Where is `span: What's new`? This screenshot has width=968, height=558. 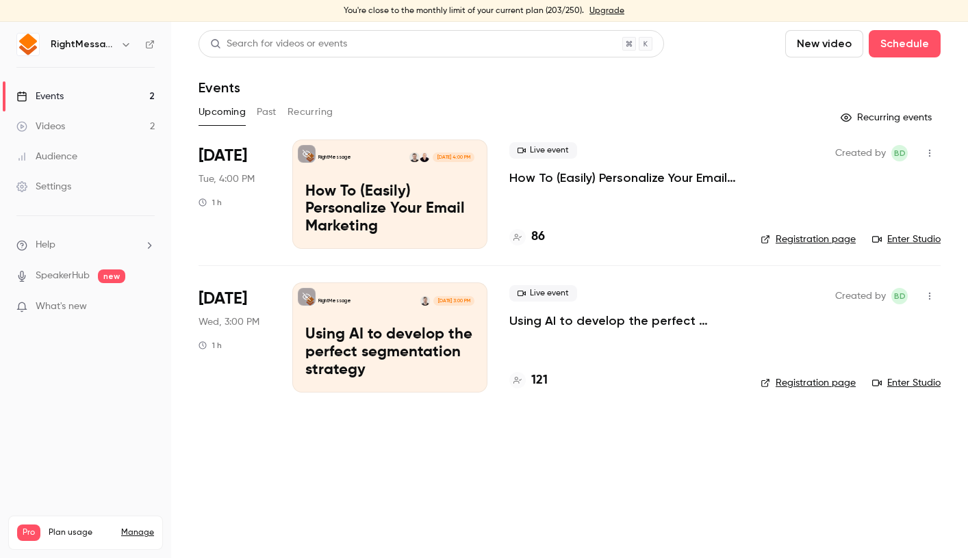
span: What's new is located at coordinates (61, 307).